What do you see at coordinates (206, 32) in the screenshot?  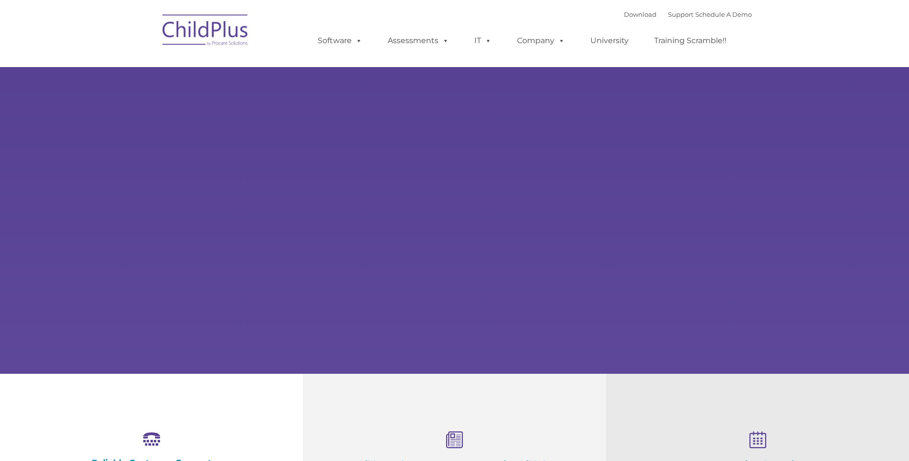 I see `img: ChildPlus by Procare Solutions` at bounding box center [206, 32].